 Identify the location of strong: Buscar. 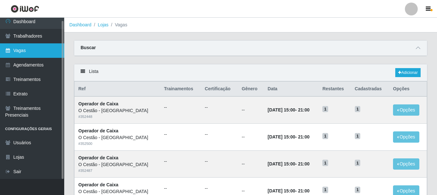
(88, 48).